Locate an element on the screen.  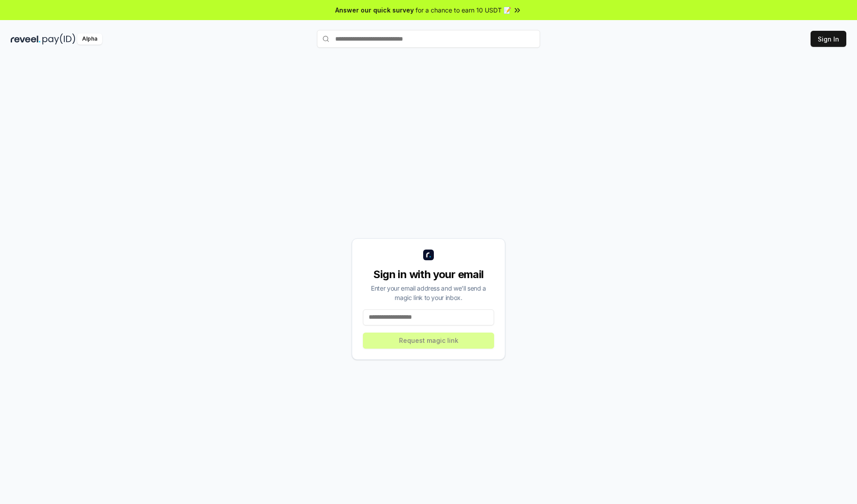
div: Sign in with your email is located at coordinates (428, 274).